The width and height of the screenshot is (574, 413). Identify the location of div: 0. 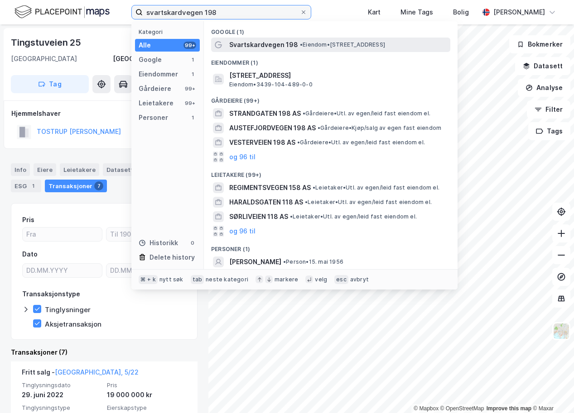
(192, 243).